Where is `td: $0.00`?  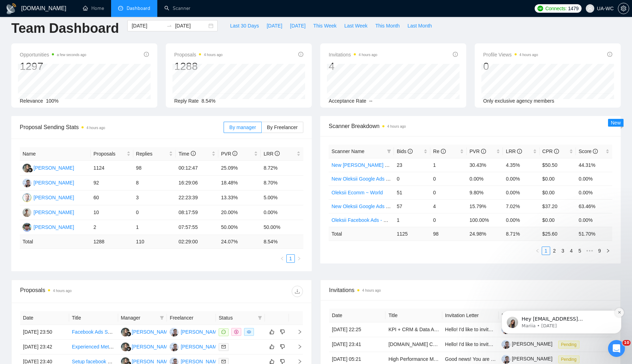 td: $0.00 is located at coordinates (558, 179).